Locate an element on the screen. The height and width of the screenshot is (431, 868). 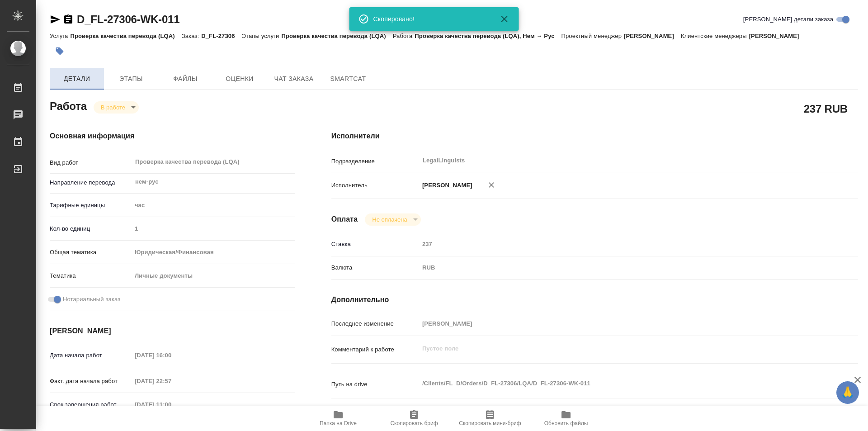
div: Личные документы is located at coordinates (214, 275).